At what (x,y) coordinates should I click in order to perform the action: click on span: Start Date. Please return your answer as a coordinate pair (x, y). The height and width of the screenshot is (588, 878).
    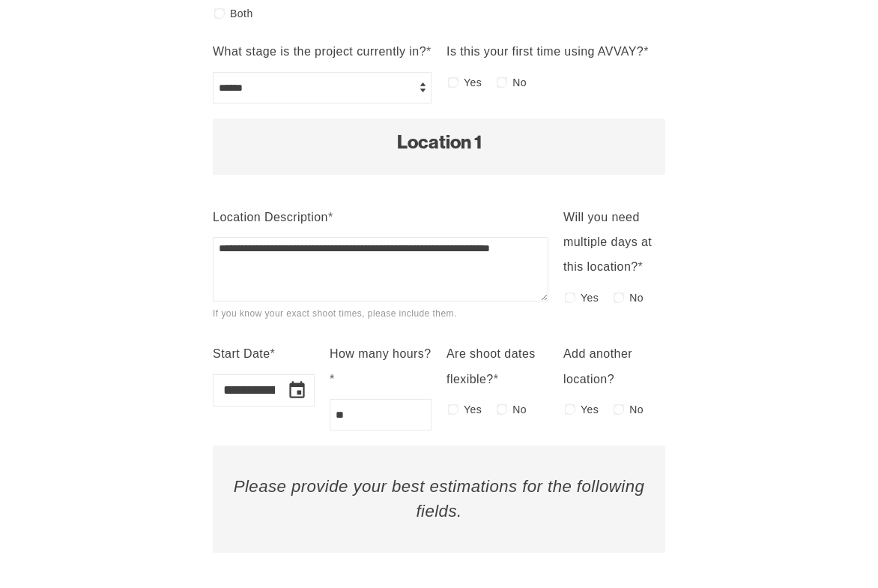
    Looking at the image, I should click on (241, 353).